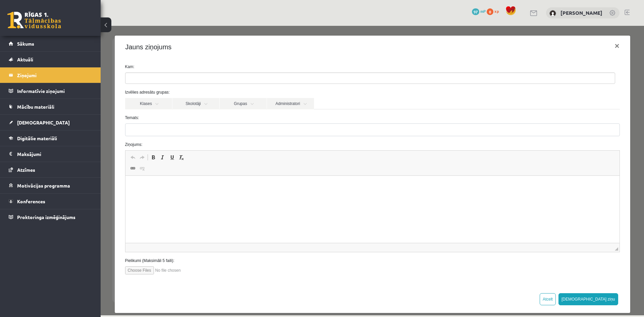 This screenshot has height=317, width=644. Describe the element at coordinates (50, 107) in the screenshot. I see `a: Mācību materiāli` at that location.